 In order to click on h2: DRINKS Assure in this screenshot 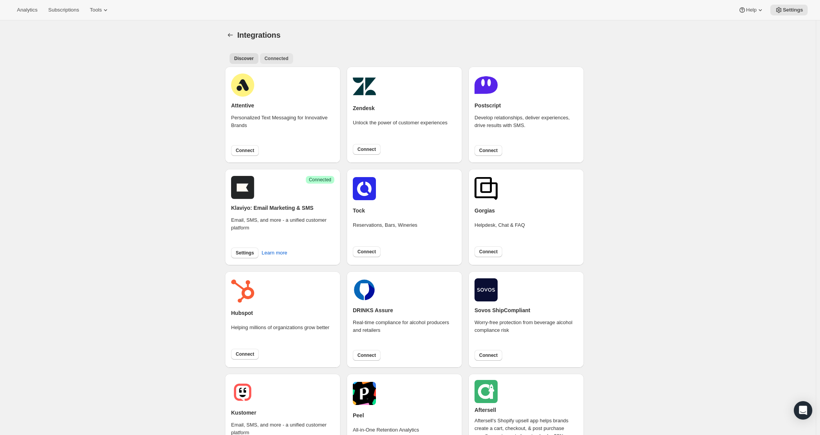, I will do `click(373, 310)`.